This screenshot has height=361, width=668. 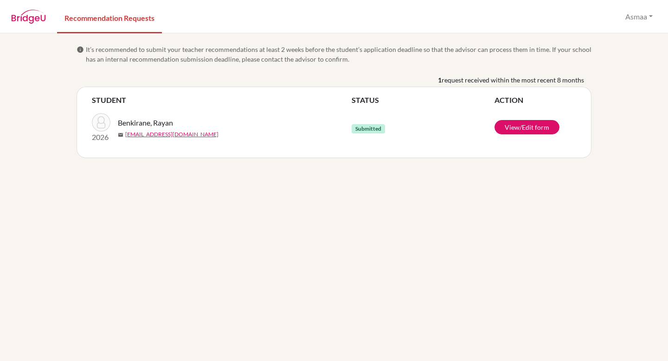 I want to click on span: It’s recommended to submit your teacher recommendations at least 2 weeks before the student’s app..., so click(x=339, y=54).